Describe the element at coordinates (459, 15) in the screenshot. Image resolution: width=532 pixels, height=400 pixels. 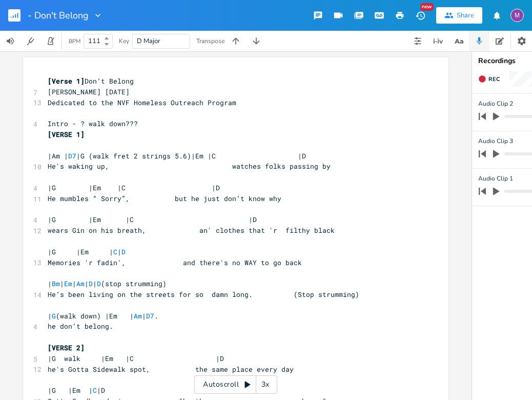
I see `button: Share` at that location.